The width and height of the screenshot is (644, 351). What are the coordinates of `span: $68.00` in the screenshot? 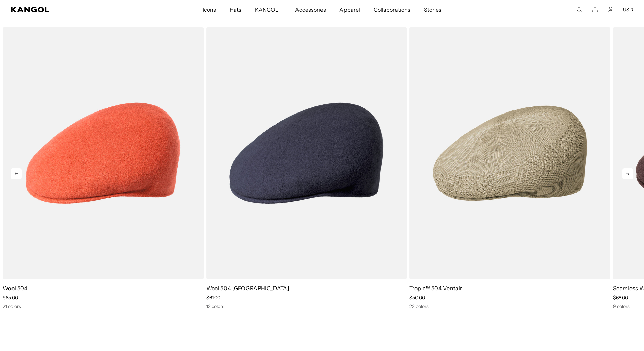 It's located at (620, 298).